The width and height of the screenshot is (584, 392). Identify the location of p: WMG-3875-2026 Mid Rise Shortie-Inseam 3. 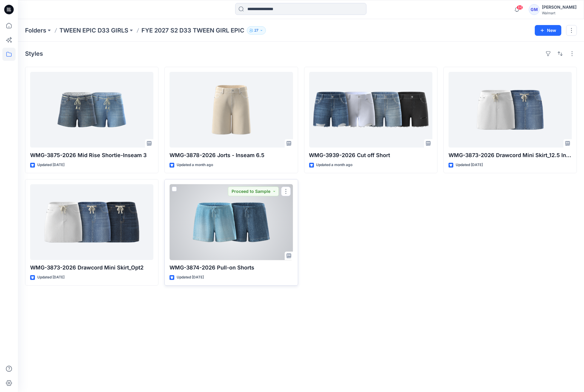
(91, 155).